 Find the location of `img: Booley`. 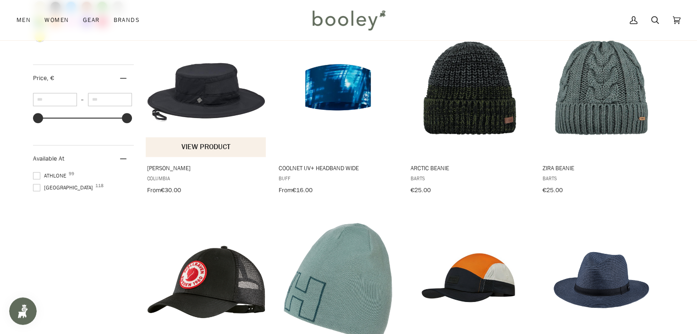

img: Booley is located at coordinates (348, 20).